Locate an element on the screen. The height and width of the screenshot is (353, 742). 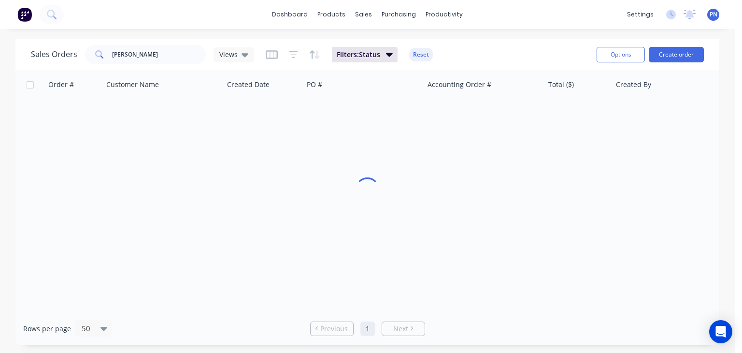
div: Customer Name is located at coordinates (132, 85).